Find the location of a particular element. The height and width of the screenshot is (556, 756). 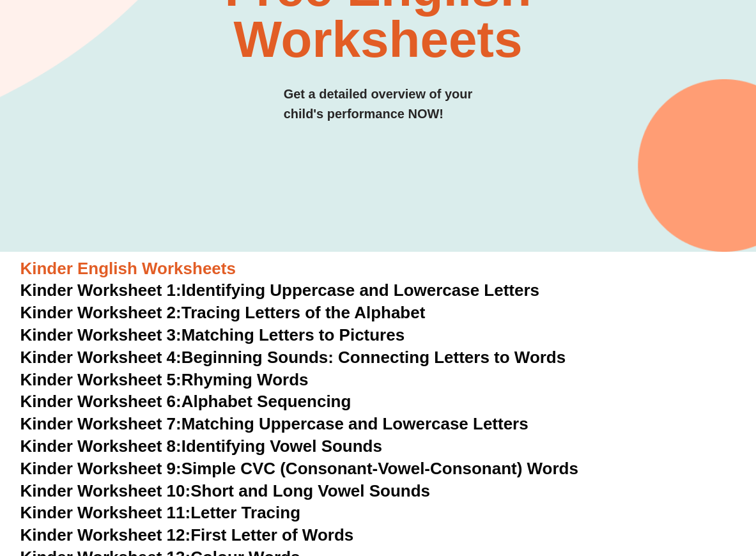

span: Kinder Worksheet 12: is located at coordinates (106, 535).